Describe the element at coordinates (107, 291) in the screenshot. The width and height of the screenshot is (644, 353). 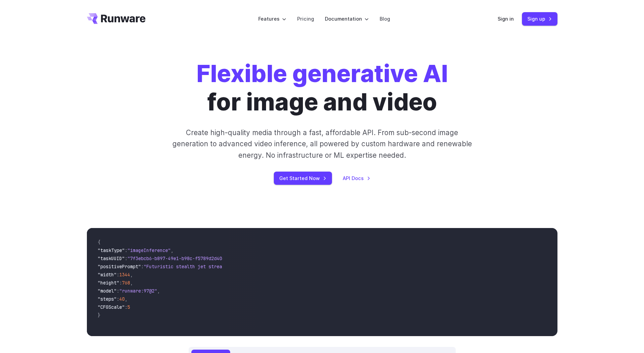
I see `span: "model"` at that location.